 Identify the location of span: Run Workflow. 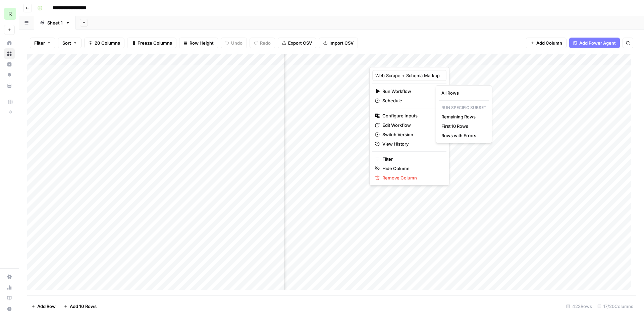
(408, 91).